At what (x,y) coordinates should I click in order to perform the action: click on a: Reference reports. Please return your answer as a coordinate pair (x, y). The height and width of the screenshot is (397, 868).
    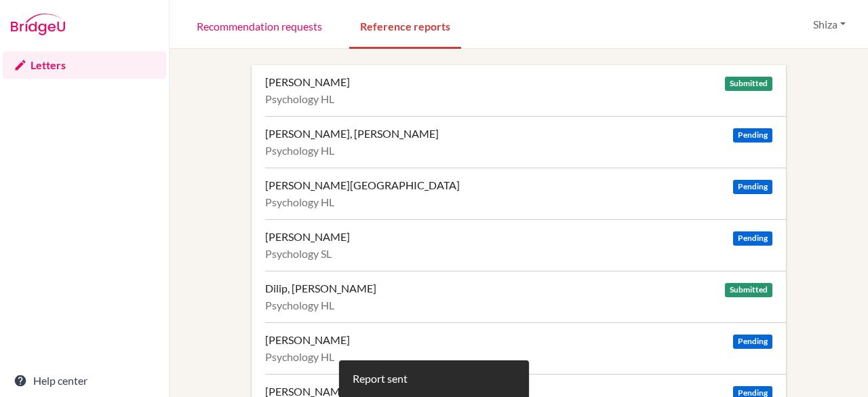
    Looking at the image, I should click on (405, 25).